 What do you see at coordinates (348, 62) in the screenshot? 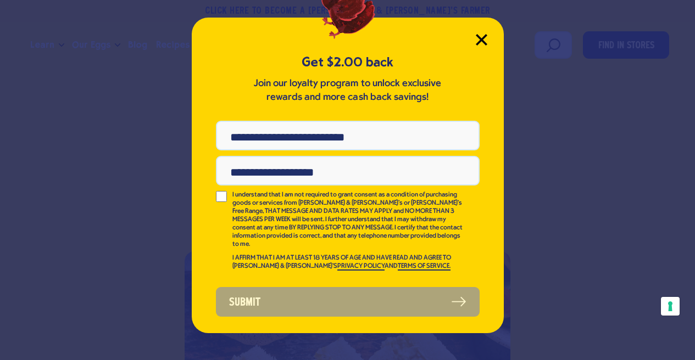
I see `h5: Get $2.00 back` at bounding box center [348, 62].